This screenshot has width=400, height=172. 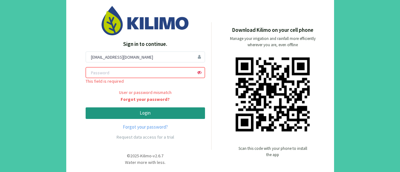 I want to click on span: v2.6.7, so click(x=158, y=156).